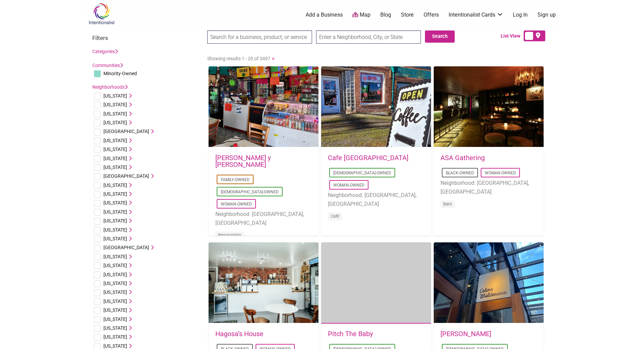 The width and height of the screenshot is (644, 349). Describe the element at coordinates (361, 15) in the screenshot. I see `a: Map` at that location.